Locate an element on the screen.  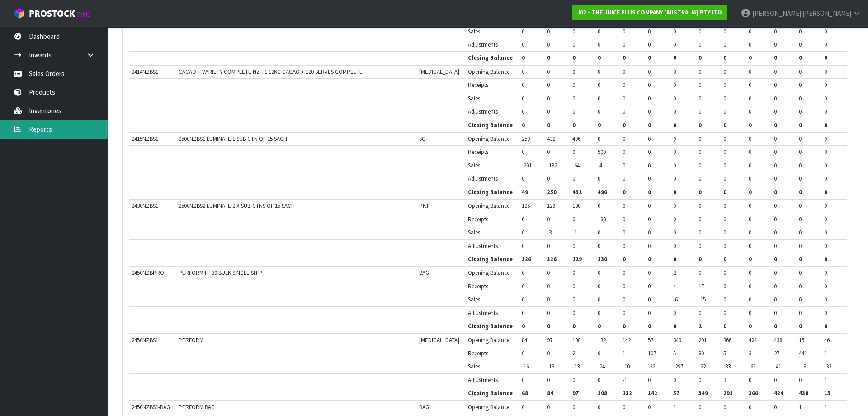
span: 4 is located at coordinates (675, 286).